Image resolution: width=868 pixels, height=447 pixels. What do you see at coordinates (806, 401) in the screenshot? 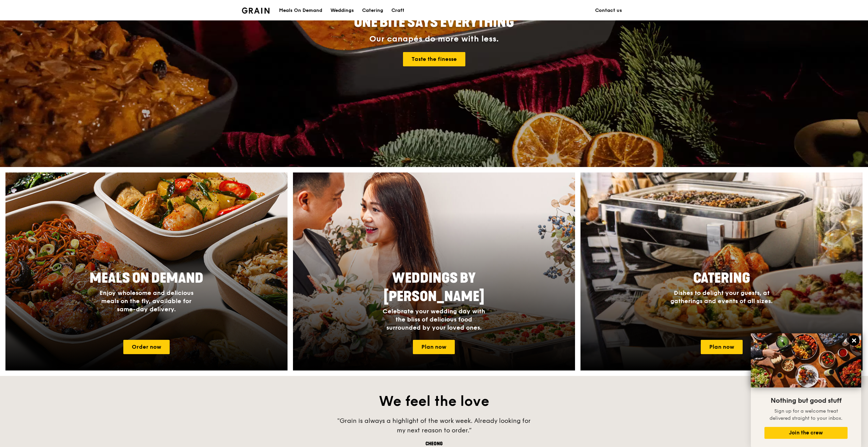
I see `span: Nothing but good stuff` at bounding box center [806, 401].